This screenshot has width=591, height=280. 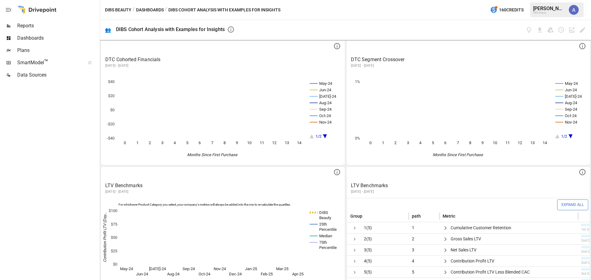 What do you see at coordinates (111, 138) in the screenshot?
I see `text: -$40` at bounding box center [111, 138].